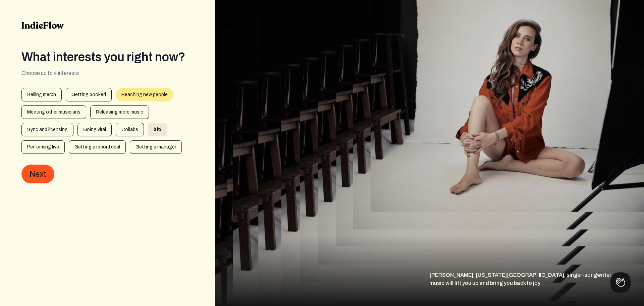 This screenshot has width=644, height=306. I want to click on div: Meeting other musicians, so click(54, 112).